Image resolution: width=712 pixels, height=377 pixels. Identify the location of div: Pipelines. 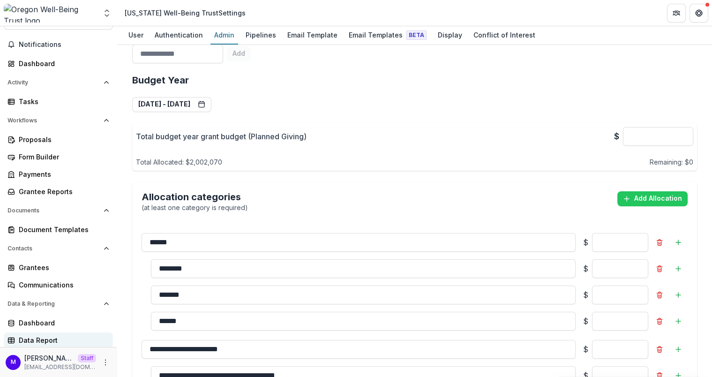
(261, 35).